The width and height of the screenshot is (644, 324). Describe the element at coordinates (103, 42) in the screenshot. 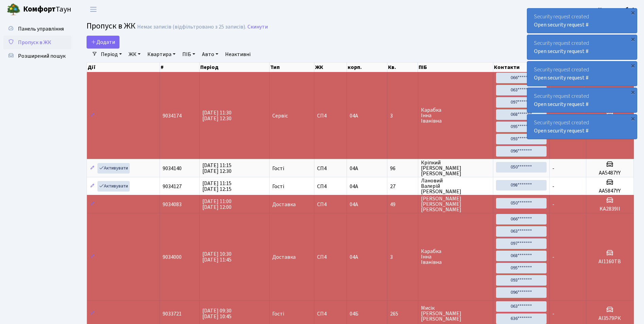

I see `a: Додати` at that location.